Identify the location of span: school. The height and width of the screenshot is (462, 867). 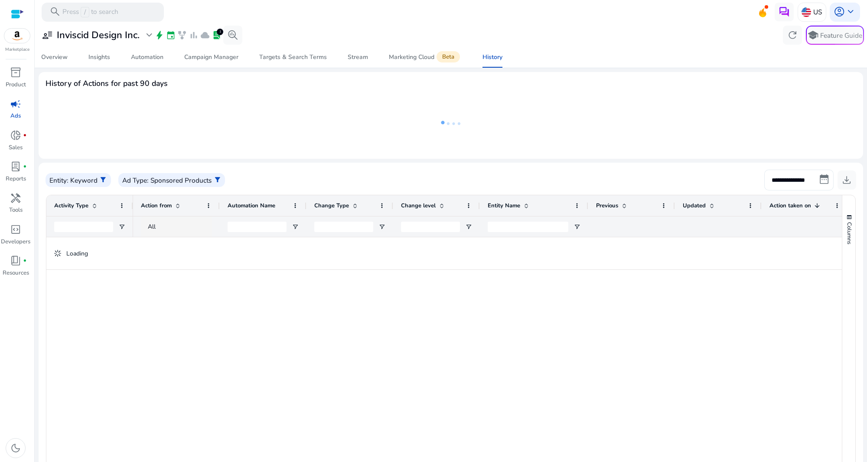
(813, 35).